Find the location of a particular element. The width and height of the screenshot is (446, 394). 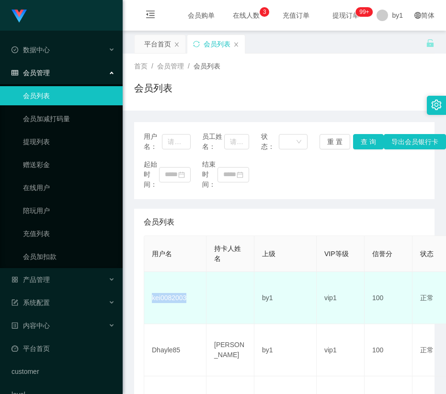

span: 产品管理 is located at coordinates (31, 280).